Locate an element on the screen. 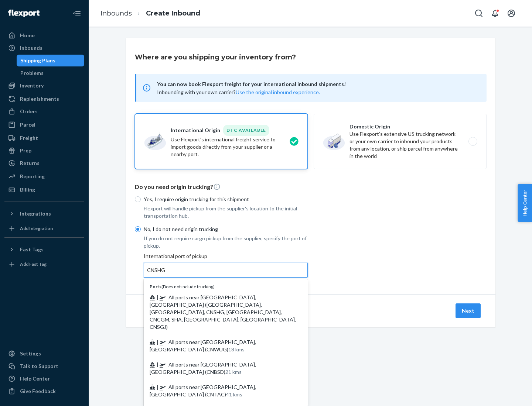 This screenshot has width=532, height=406. div: Problems is located at coordinates (32, 73).